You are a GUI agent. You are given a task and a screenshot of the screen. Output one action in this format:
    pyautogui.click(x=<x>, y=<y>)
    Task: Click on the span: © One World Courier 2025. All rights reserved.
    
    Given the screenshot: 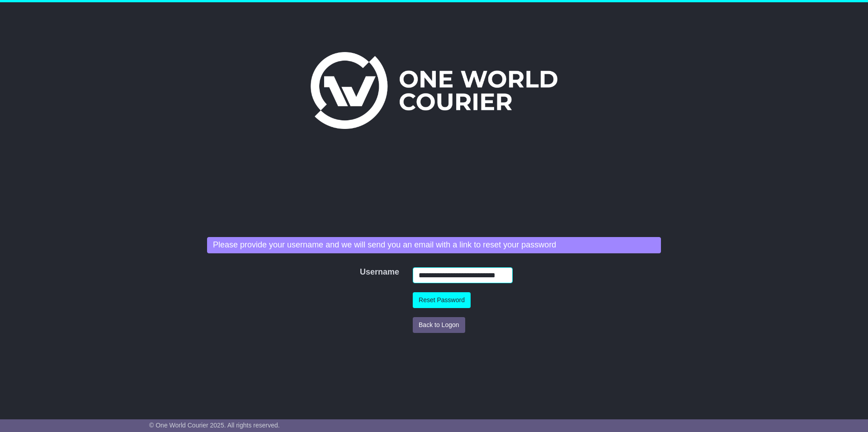 What is the action you would take?
    pyautogui.click(x=215, y=425)
    